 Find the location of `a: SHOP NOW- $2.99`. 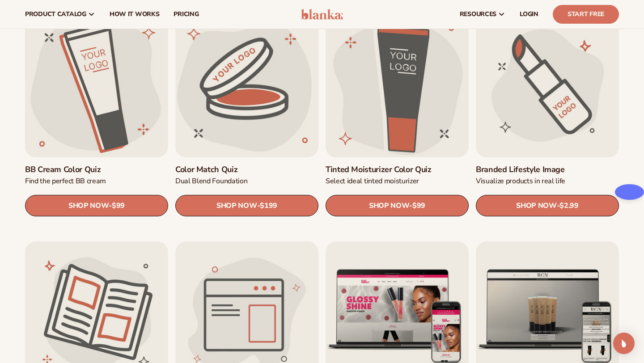

a: SHOP NOW- $2.99 is located at coordinates (547, 205).